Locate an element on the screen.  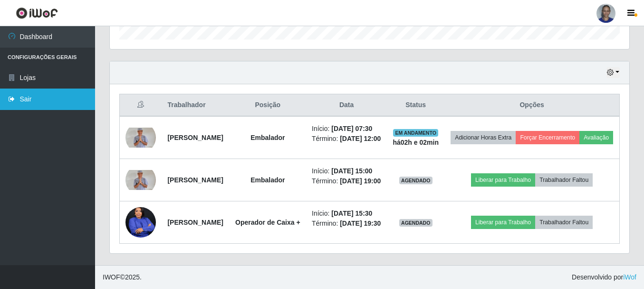
span: Desenvolvido por is located at coordinates (604, 277).